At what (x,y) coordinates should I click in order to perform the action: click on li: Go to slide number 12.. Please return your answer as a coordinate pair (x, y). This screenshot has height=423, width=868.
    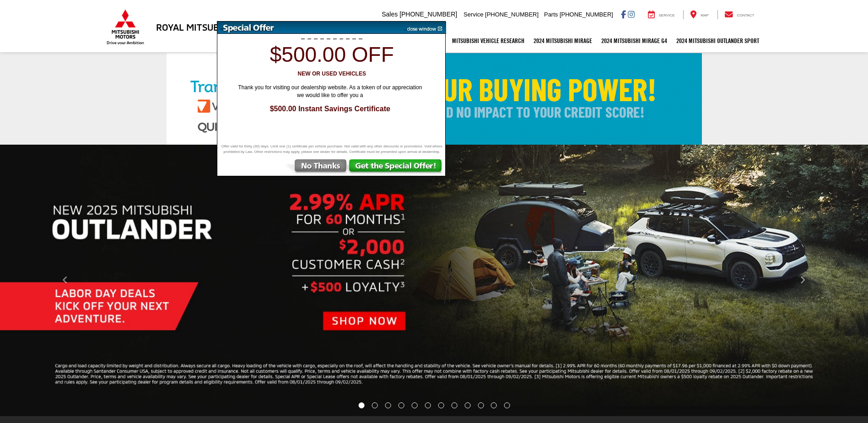
    Looking at the image, I should click on (507, 405).